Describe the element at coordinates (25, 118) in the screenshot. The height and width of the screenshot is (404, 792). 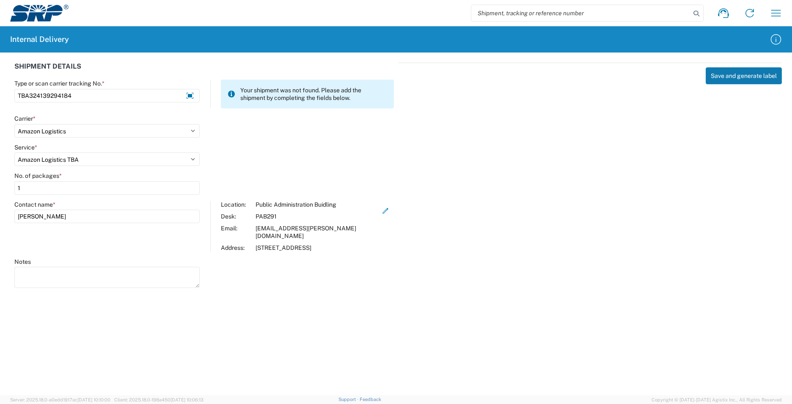
I see `label: Carrier` at that location.